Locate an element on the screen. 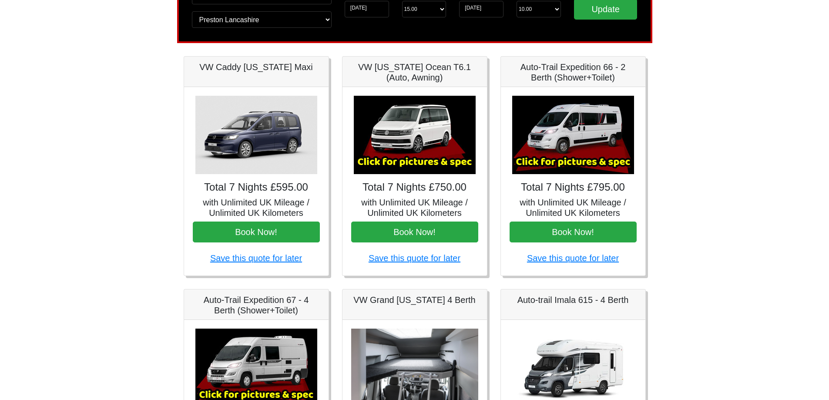 The height and width of the screenshot is (400, 829). h5: Auto-Trail Expedition 67 - 4 Berth (Shower+Toilet) is located at coordinates (256, 305).